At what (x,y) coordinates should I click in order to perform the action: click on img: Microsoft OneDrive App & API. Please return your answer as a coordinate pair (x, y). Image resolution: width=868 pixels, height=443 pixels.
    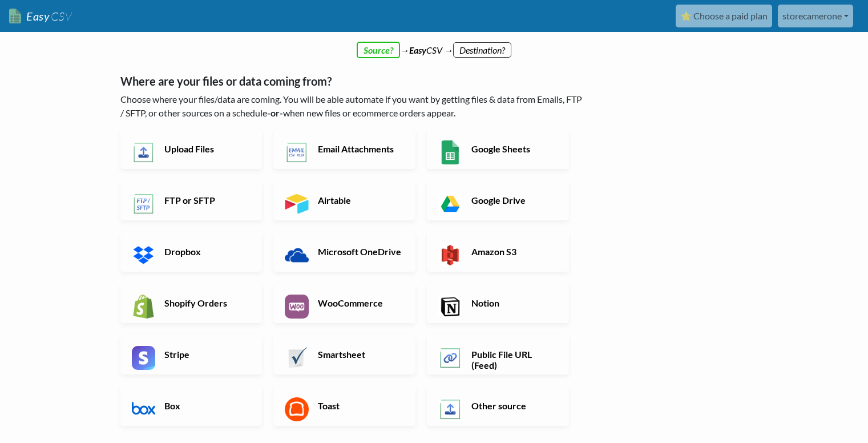
    Looking at the image, I should click on (296, 255).